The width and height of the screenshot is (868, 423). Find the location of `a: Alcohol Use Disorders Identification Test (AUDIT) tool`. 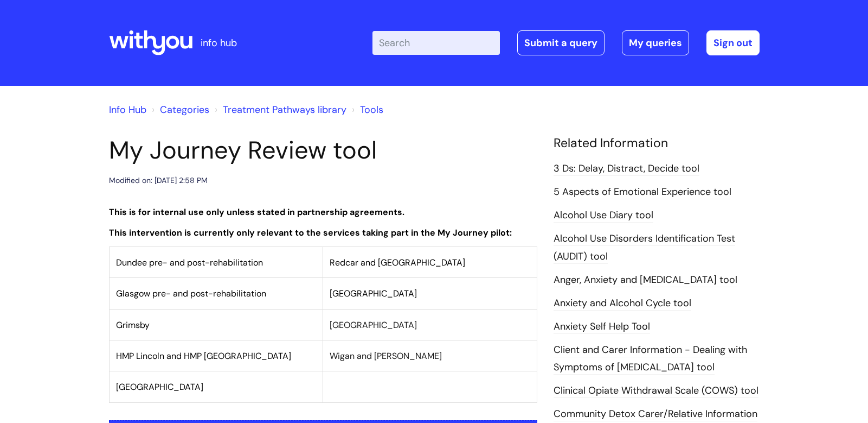

a: Alcohol Use Disorders Identification Test (AUDIT) tool is located at coordinates (644, 248).